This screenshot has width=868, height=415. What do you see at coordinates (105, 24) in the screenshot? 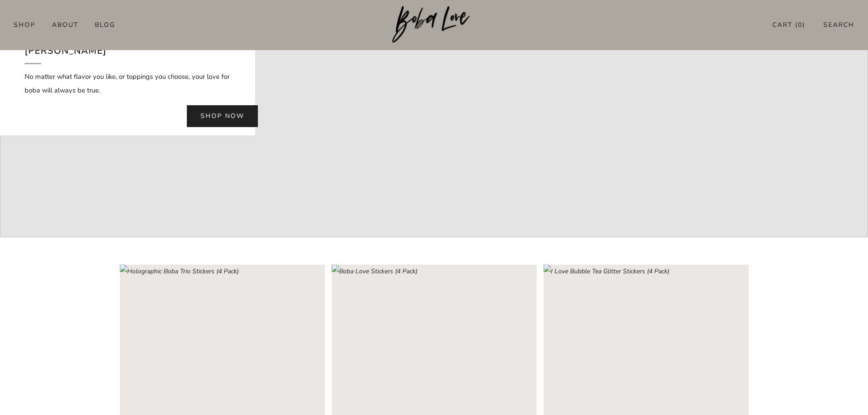
I see `a: Blog` at bounding box center [105, 24].